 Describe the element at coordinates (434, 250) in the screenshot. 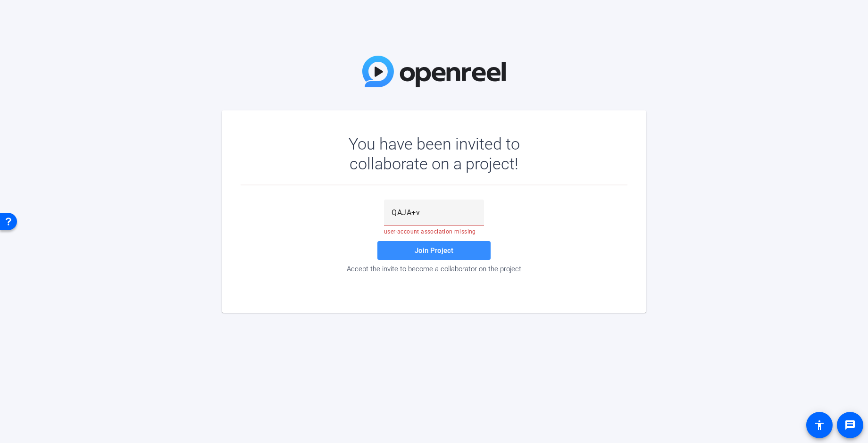

I see `span: Join Project` at that location.